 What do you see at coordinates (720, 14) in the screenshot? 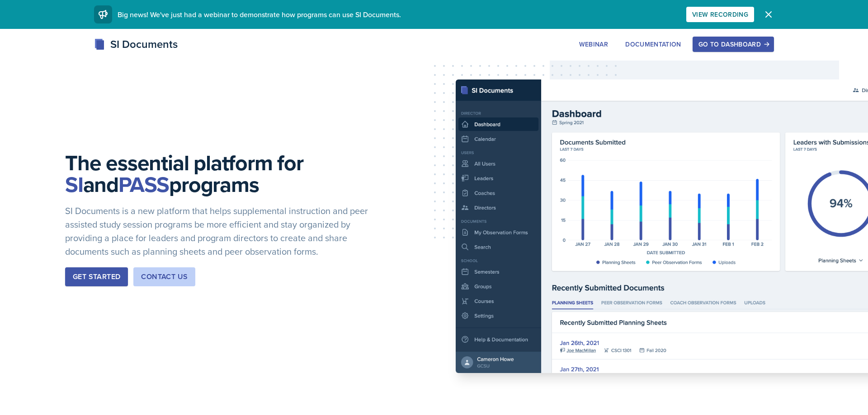
I see `div: View Recording` at bounding box center [720, 14].